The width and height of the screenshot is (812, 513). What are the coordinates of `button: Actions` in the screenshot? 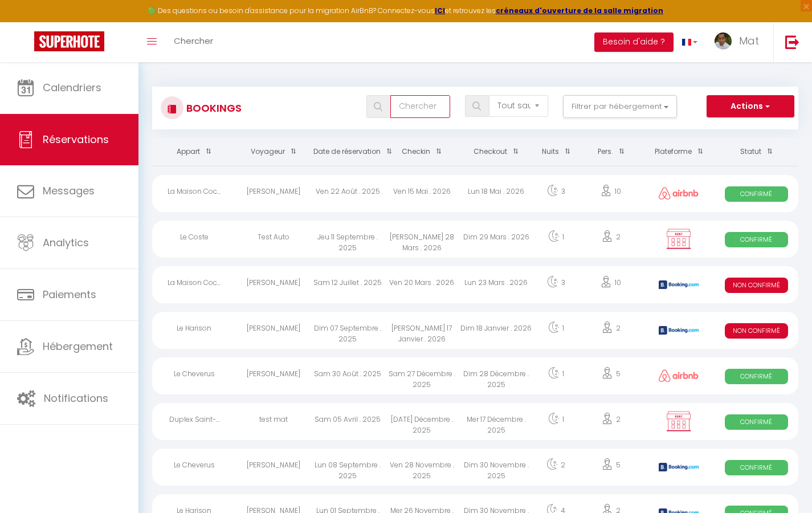 It's located at (751, 107).